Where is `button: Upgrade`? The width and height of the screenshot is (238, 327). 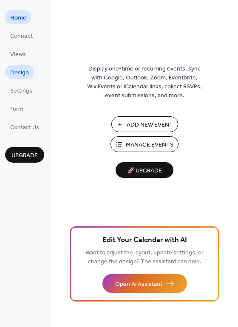
button: Upgrade is located at coordinates (25, 154).